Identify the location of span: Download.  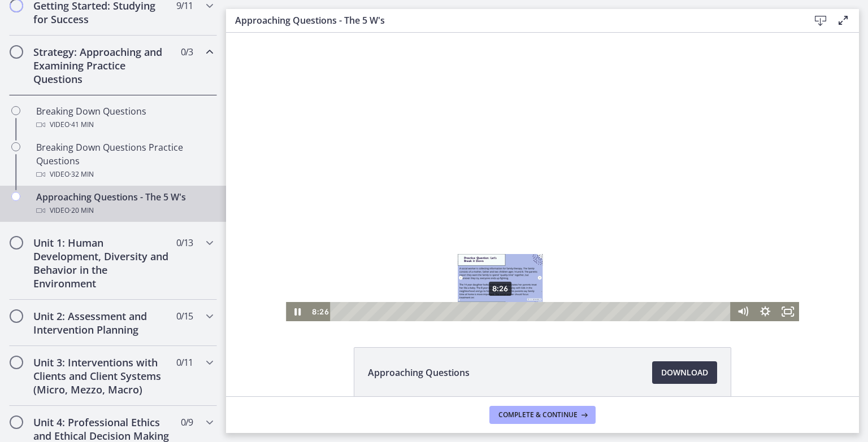
(685, 373).